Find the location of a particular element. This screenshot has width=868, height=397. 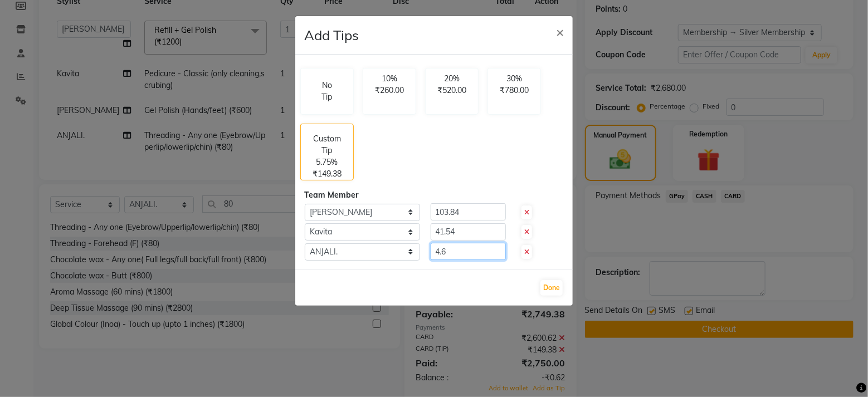

button: Close is located at coordinates (560, 32).